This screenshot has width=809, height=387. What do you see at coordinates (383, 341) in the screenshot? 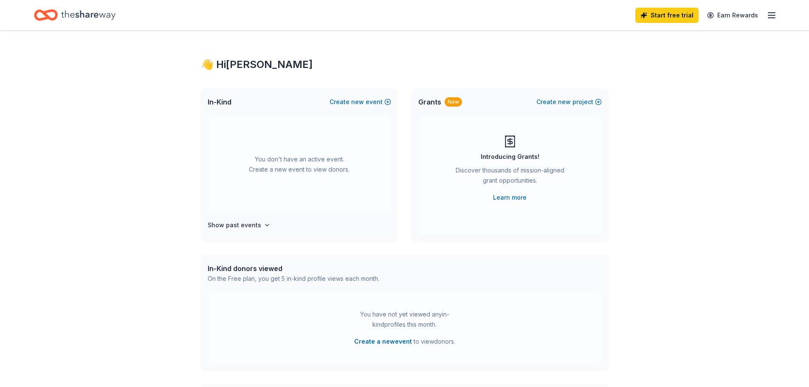
I see `button: Create a newevent` at bounding box center [383, 341].